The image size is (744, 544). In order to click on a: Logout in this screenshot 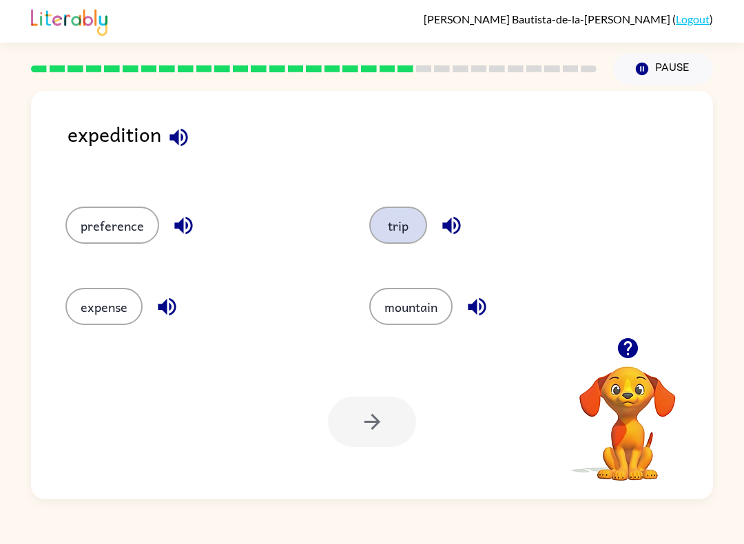, I will do `click(692, 19)`.